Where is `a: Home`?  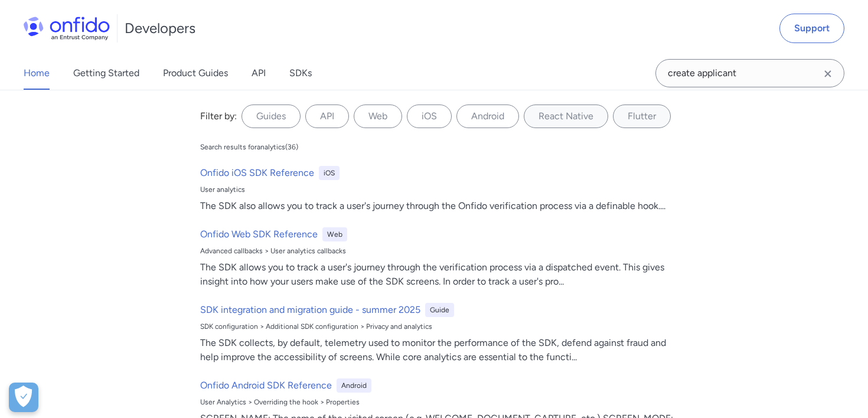 a: Home is located at coordinates (37, 73).